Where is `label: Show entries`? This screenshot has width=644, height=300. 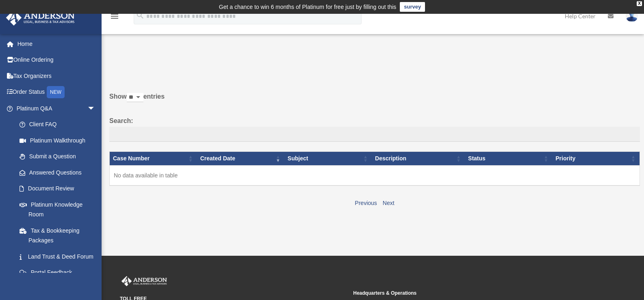
label: Show entries is located at coordinates (375, 101).